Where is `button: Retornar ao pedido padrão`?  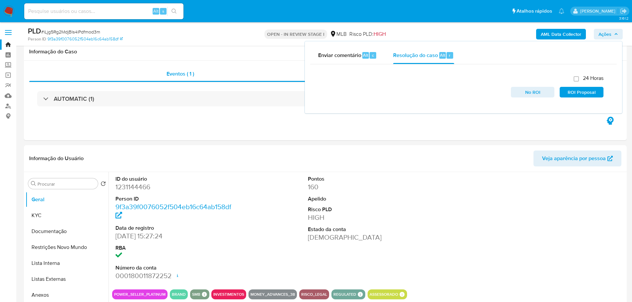
button: Retornar ao pedido padrão is located at coordinates (103, 185).